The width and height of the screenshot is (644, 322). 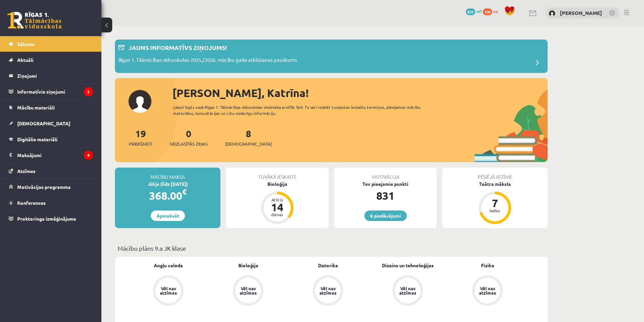 I want to click on a: Proktoringa izmēģinājums, so click(x=51, y=219).